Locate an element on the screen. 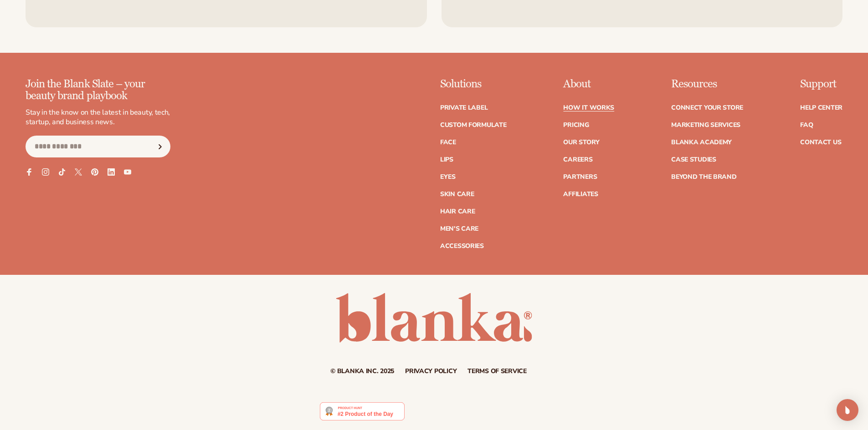 The height and width of the screenshot is (430, 868). a: Affiliates is located at coordinates (580, 194).